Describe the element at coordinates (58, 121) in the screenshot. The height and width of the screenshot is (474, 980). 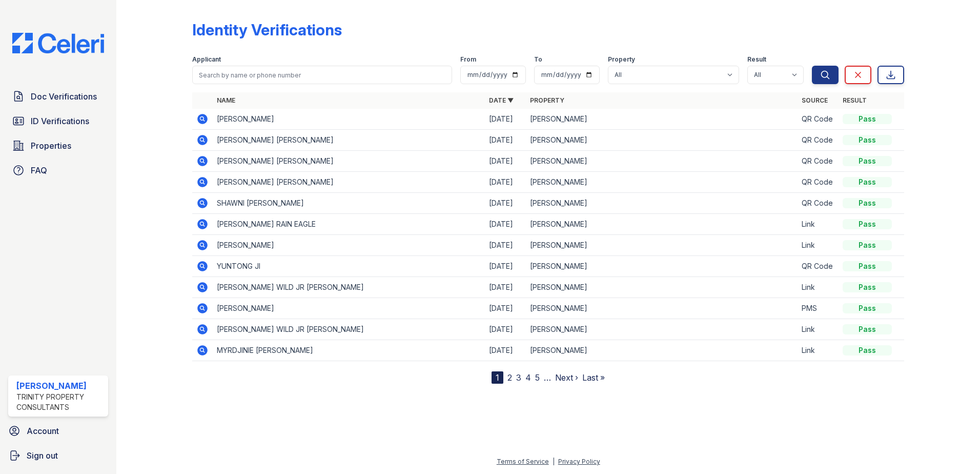
I see `a: ID Verifications` at that location.